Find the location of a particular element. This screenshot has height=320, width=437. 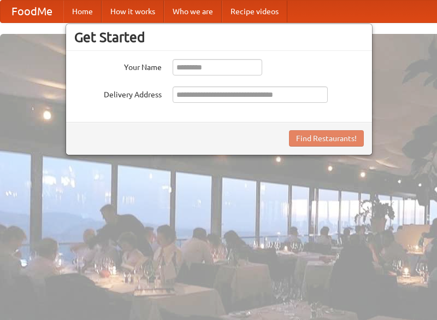

a: Recipe videos is located at coordinates (255, 11).